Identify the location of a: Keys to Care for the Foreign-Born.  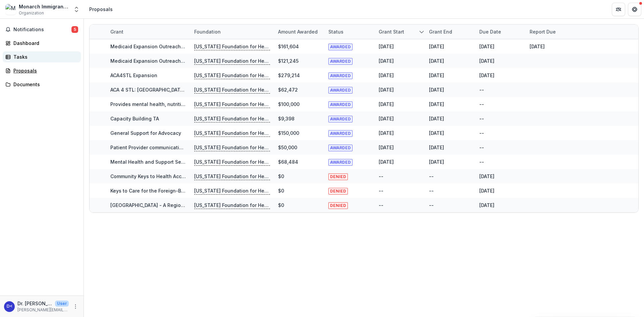
(150, 191).